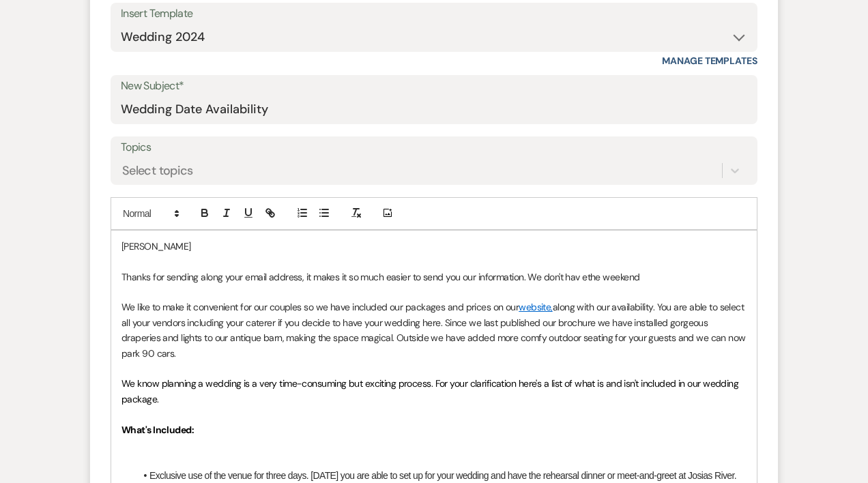 This screenshot has width=868, height=483. Describe the element at coordinates (157, 430) in the screenshot. I see `strong: What's Included:` at that location.